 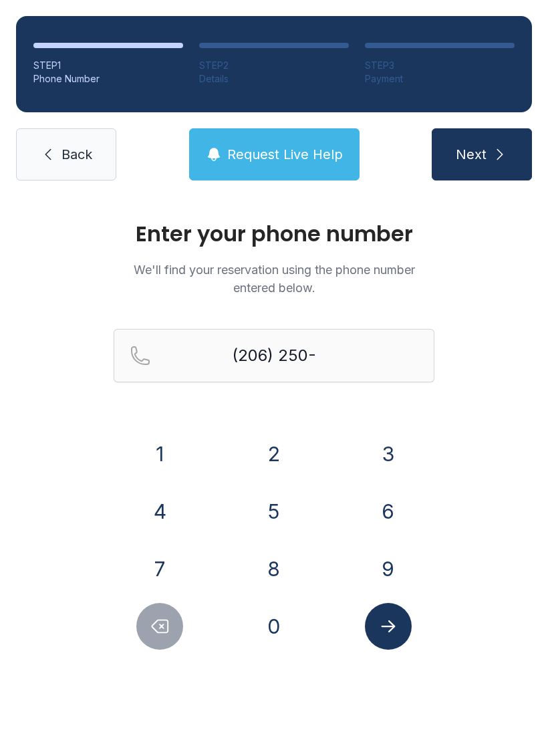 What do you see at coordinates (440, 66) in the screenshot?
I see `div: STEP 3` at bounding box center [440, 66].